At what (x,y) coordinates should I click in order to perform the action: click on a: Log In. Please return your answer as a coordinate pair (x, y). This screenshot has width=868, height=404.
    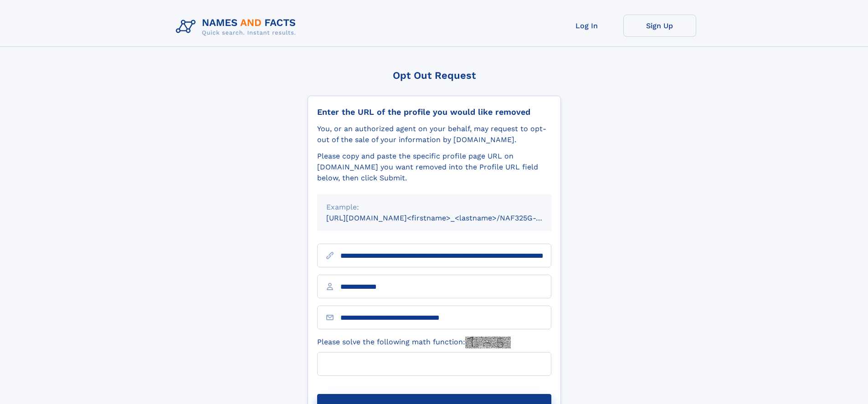
    Looking at the image, I should click on (587, 25).